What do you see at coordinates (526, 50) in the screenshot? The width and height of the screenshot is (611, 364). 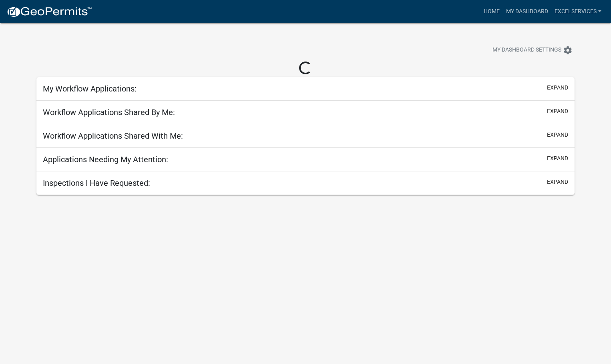 I see `span: My Dashboard Settings` at bounding box center [526, 50].